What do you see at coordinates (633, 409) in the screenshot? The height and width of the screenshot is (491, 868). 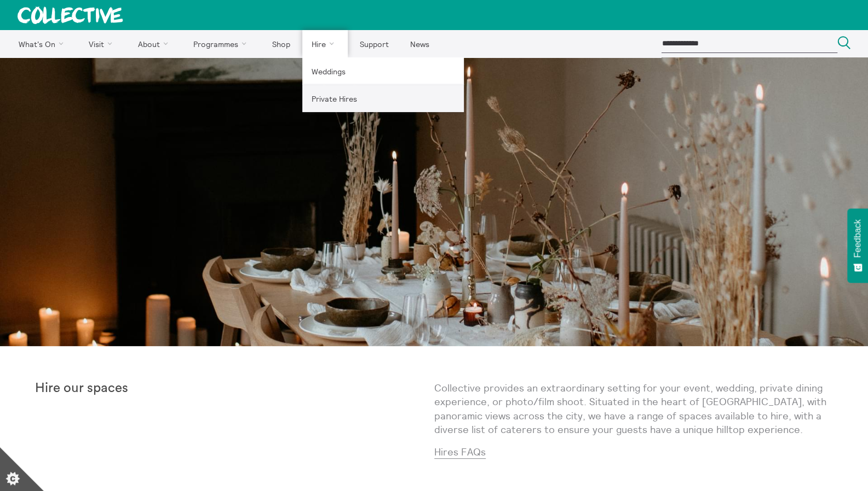 I see `p: Collective provides an extraordinary setting for your event, wedding, private dining experience, ...` at bounding box center [633, 409].